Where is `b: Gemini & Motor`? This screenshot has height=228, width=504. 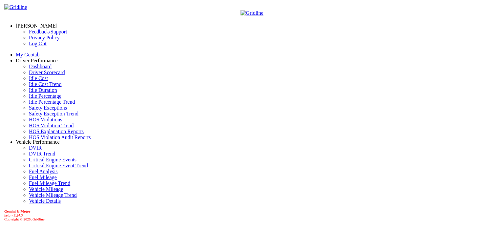 b: Gemini & Motor is located at coordinates (17, 211).